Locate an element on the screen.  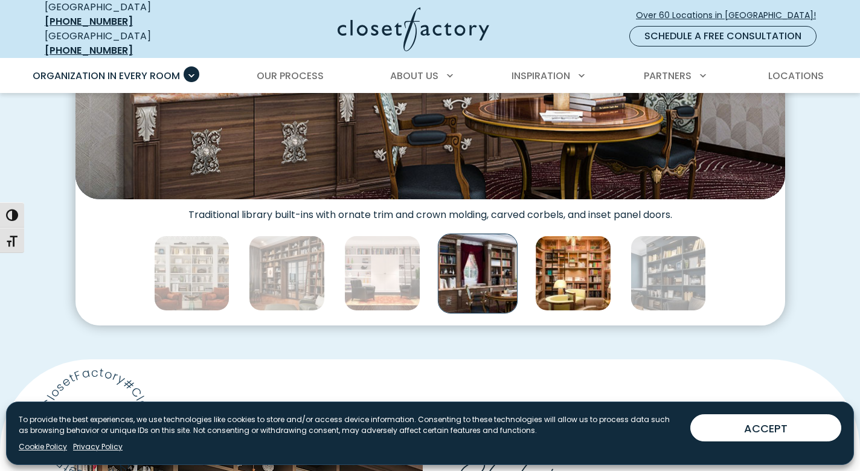
a: Schedule a Free Consultation is located at coordinates (723, 36).